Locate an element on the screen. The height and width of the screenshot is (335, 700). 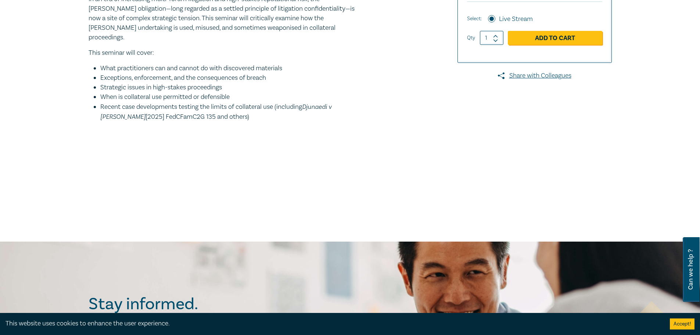
li: Recent case developments testing the limits of collateral use (including [2025] FedCFamC2G 135 an... is located at coordinates (234, 112).